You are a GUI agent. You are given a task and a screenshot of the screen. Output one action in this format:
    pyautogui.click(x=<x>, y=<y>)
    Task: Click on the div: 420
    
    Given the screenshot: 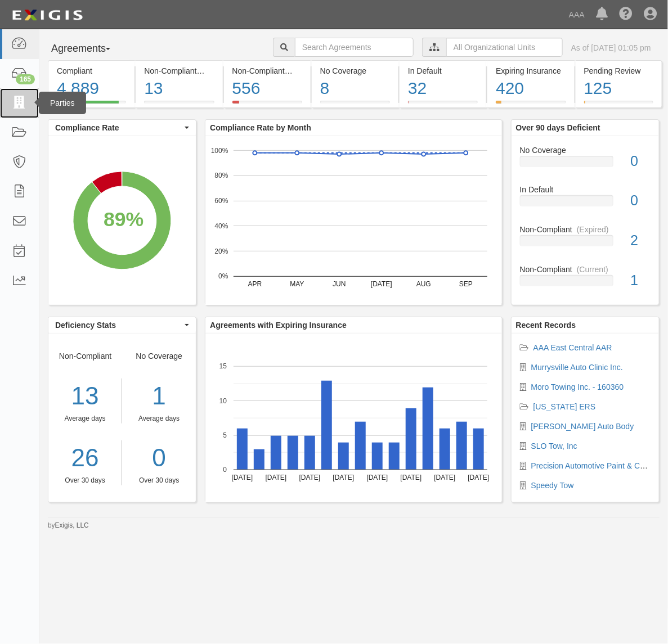 What is the action you would take?
    pyautogui.click(x=531, y=89)
    